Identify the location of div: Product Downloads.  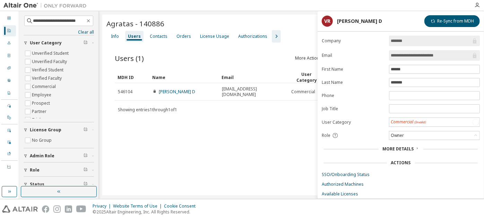
(9, 154).